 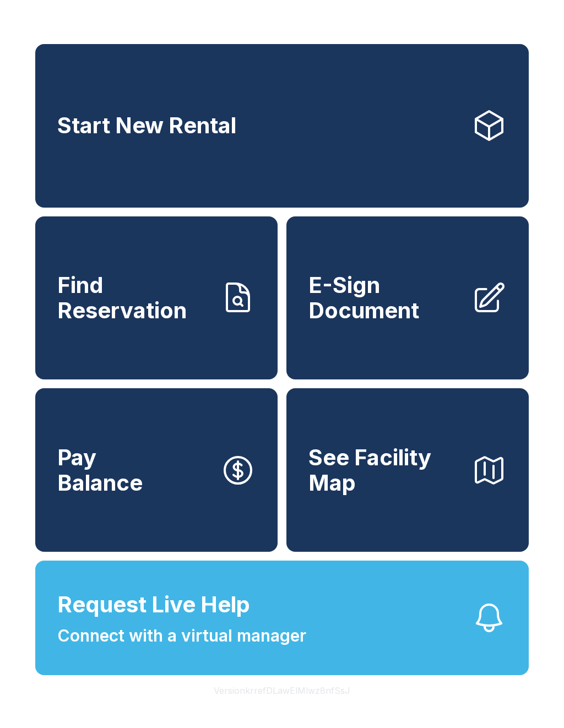 What do you see at coordinates (147, 126) in the screenshot?
I see `span: Start New Rental` at bounding box center [147, 126].